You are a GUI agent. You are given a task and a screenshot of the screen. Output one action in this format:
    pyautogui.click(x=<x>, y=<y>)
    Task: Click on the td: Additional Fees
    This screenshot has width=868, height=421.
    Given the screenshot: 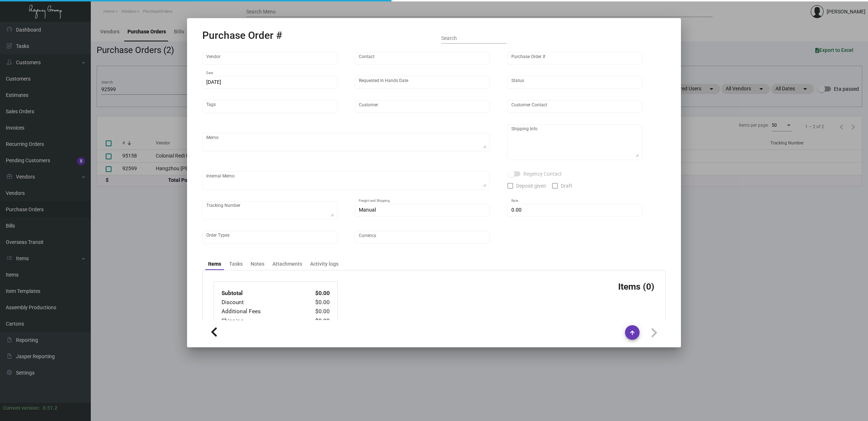 What is the action you would take?
    pyautogui.click(x=260, y=311)
    